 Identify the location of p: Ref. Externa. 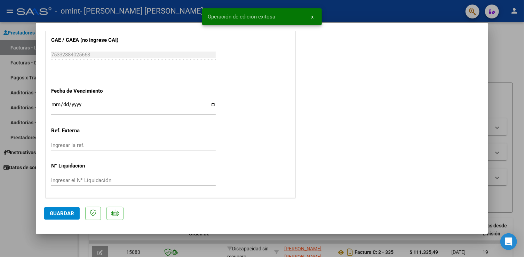
(87, 131).